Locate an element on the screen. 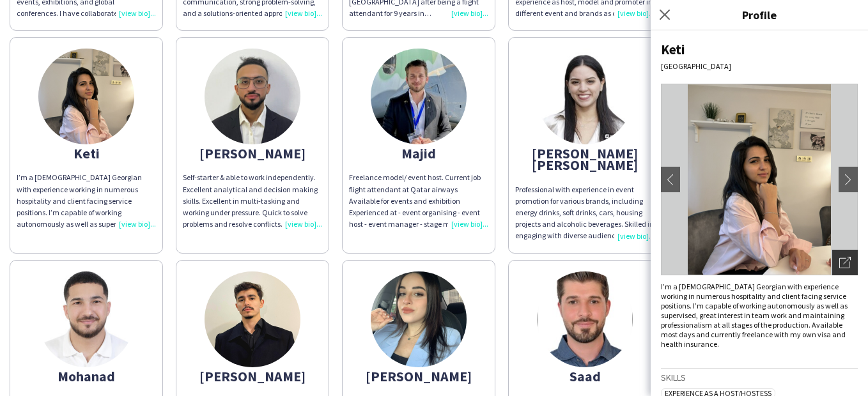 This screenshot has width=868, height=396. div: Saad is located at coordinates (585, 377).